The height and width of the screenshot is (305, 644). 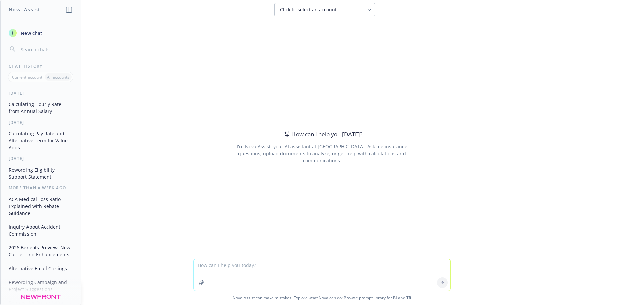 What do you see at coordinates (40, 268) in the screenshot?
I see `button: Alternative Email Closings` at bounding box center [40, 268].